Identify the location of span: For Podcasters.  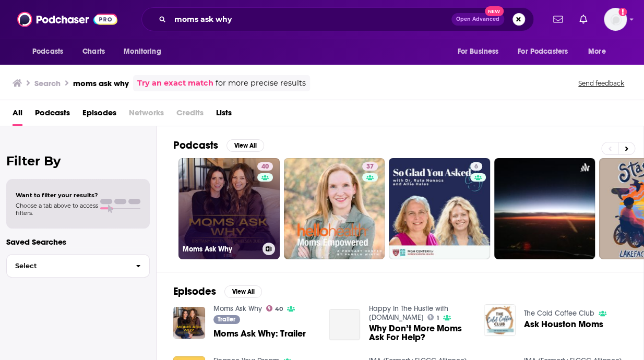
(543, 52).